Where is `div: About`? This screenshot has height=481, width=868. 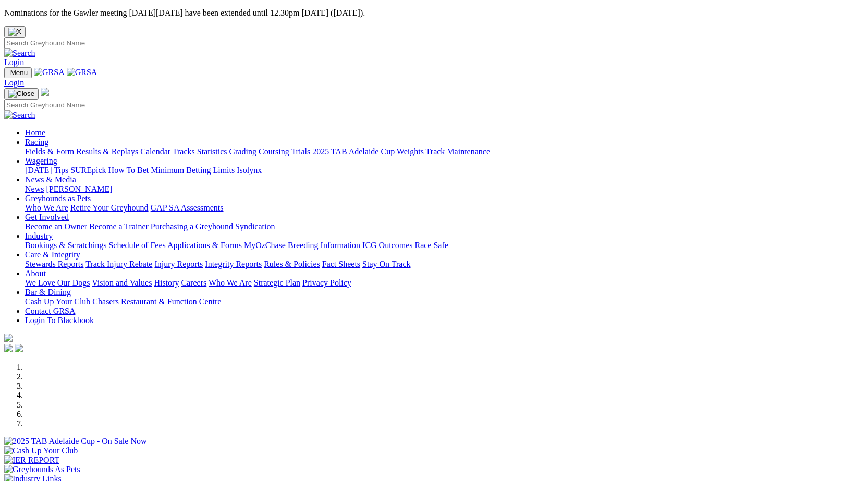
div: About is located at coordinates (444, 283).